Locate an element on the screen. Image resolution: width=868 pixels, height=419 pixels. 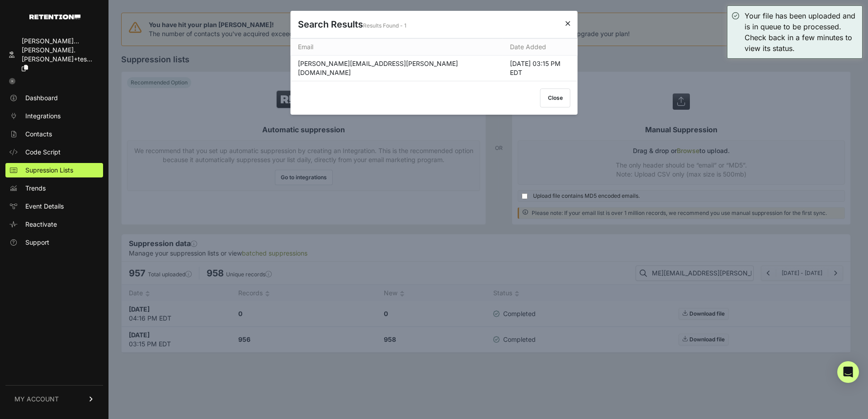
img: Retention.com is located at coordinates (55, 16).